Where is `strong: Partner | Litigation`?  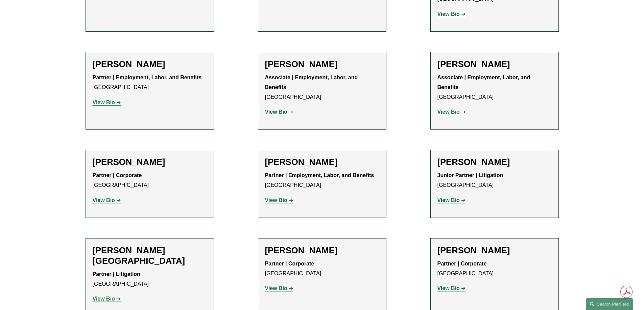 strong: Partner | Litigation is located at coordinates (116, 274).